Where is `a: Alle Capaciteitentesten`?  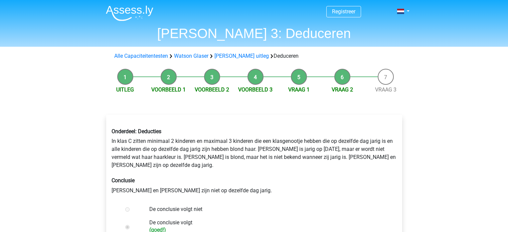
a: Alle Capaciteitentesten is located at coordinates (141, 56).